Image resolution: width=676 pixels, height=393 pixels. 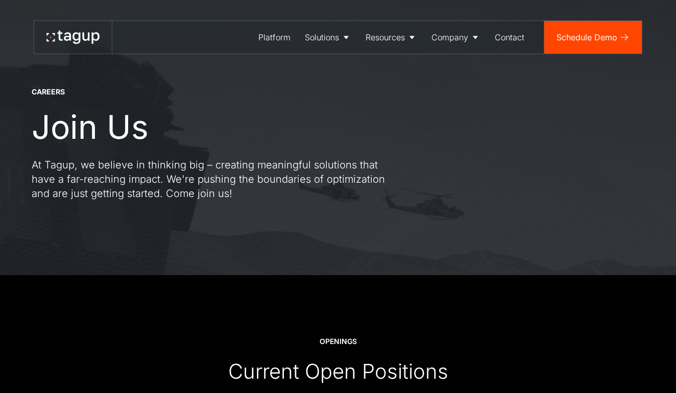 What do you see at coordinates (274, 37) in the screenshot?
I see `div: Platform` at bounding box center [274, 37].